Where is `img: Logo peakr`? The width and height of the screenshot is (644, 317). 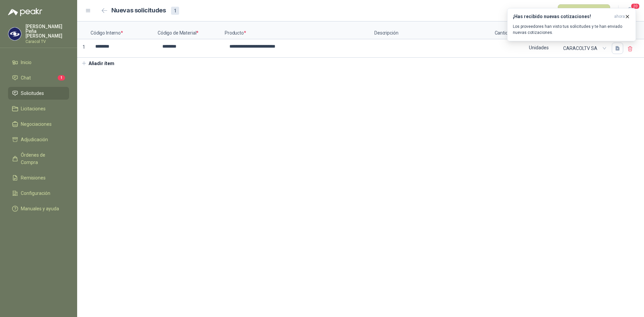 img: Logo peakr is located at coordinates (25, 12).